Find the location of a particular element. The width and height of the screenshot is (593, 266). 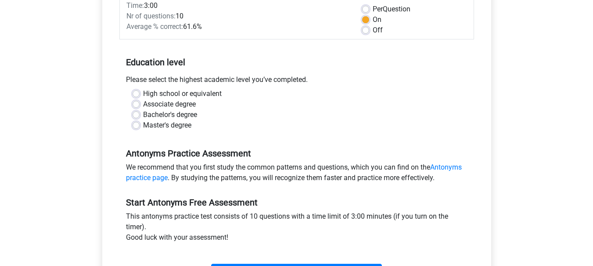

label: Master's degree is located at coordinates (167, 126).